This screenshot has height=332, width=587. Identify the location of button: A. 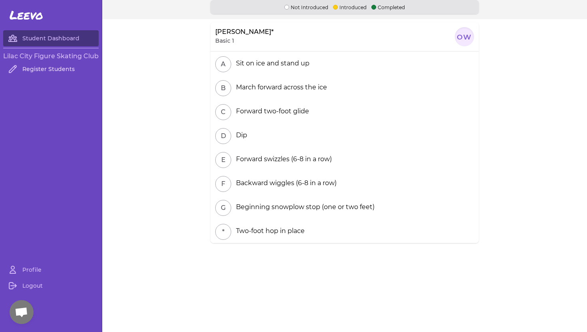
(223, 64).